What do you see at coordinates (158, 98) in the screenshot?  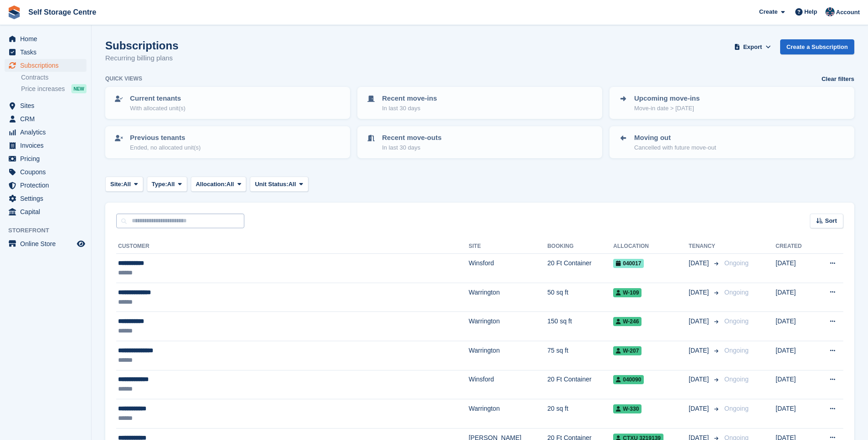 I see `p: Current tenants` at bounding box center [158, 98].